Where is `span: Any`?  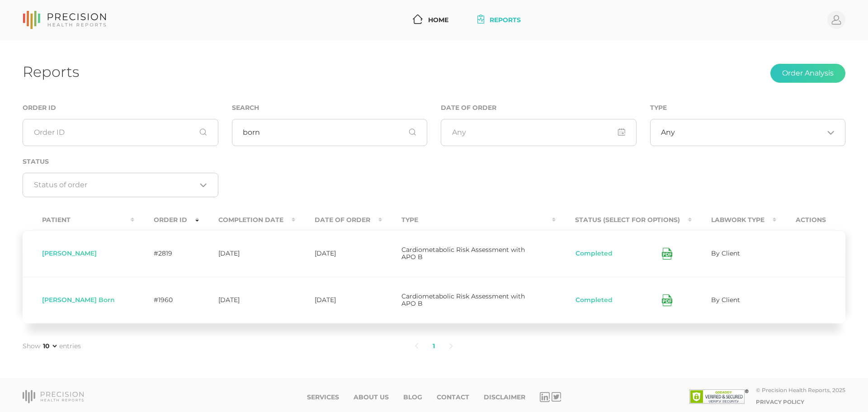
span: Any is located at coordinates (667, 132).